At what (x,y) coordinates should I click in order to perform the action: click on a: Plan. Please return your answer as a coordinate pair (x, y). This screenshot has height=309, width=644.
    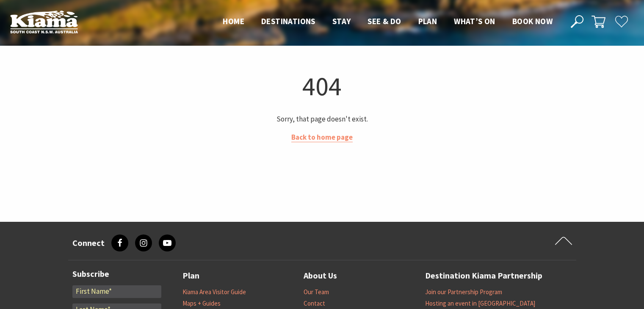
    Looking at the image, I should click on (191, 275).